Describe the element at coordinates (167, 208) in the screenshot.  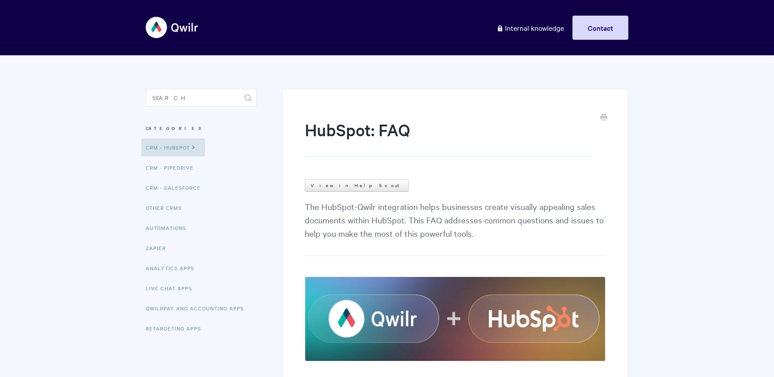
I see `a: Other CRMs` at that location.